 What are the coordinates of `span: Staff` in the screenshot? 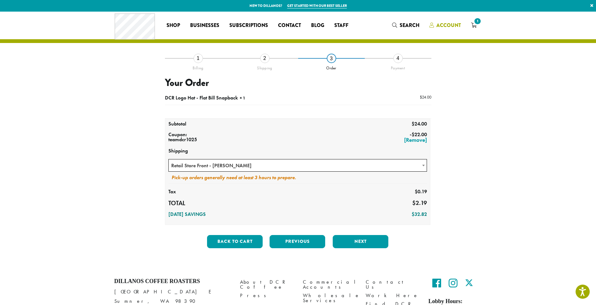 It's located at (341, 25).